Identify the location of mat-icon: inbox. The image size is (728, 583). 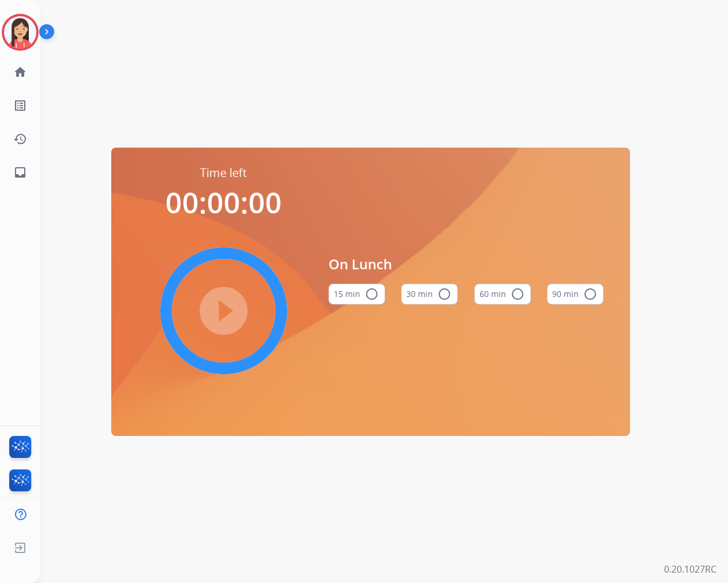
(21, 172).